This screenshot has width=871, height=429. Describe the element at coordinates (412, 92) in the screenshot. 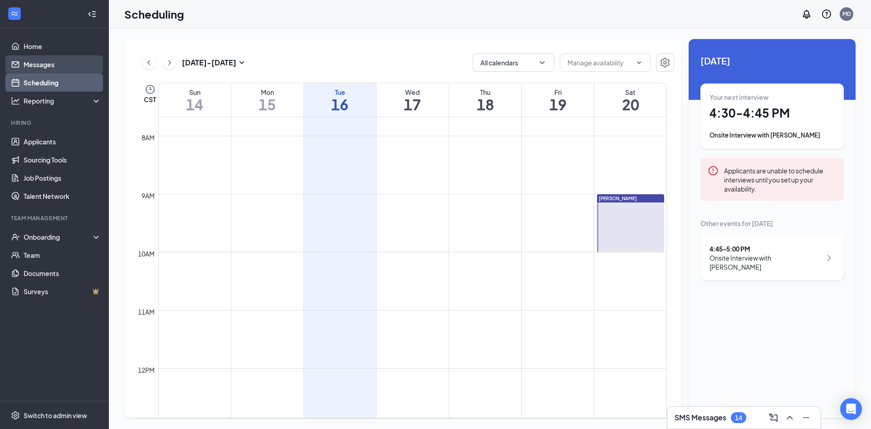

I see `div: Wed` at that location.